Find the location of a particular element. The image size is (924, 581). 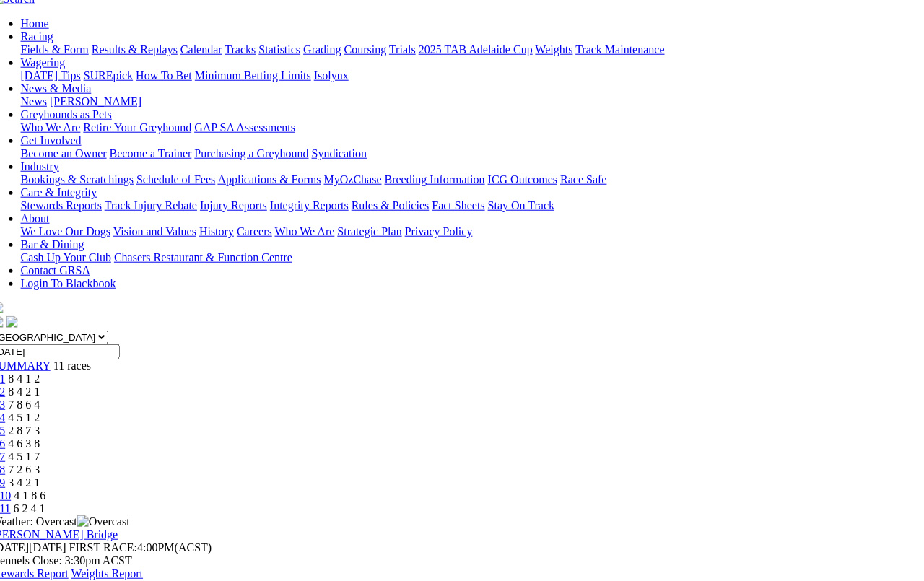

a: Fact Sheets is located at coordinates (459, 205).